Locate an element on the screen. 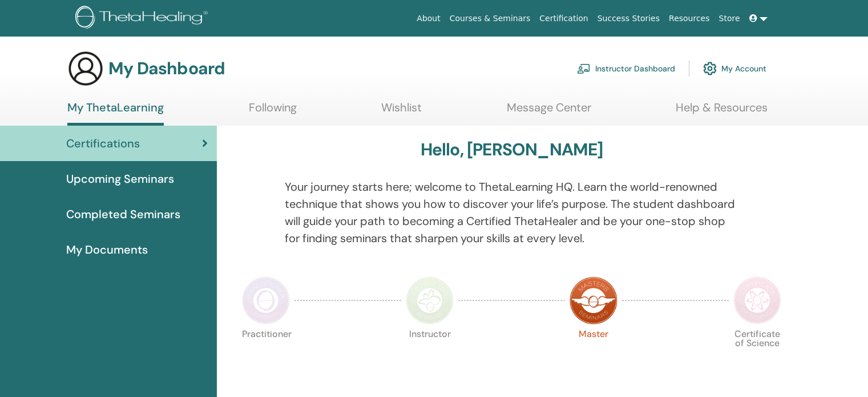 This screenshot has height=397, width=868. a: My Account is located at coordinates (735, 68).